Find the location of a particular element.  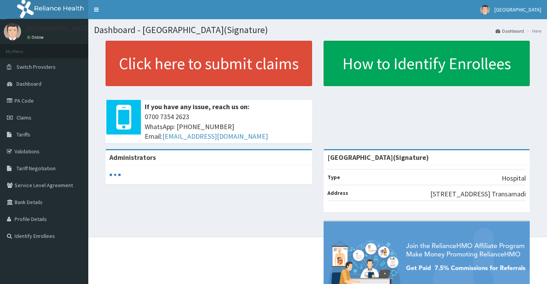

span: Dashboard is located at coordinates (29, 84).